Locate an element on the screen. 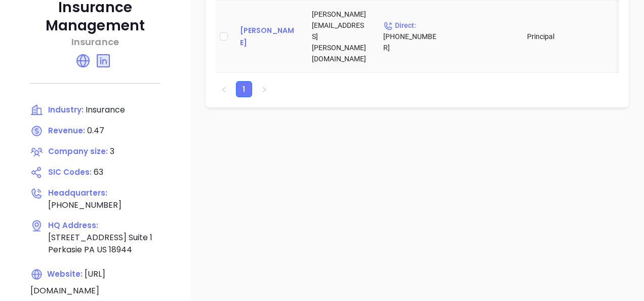 The image size is (644, 301). span: right is located at coordinates (264, 90).